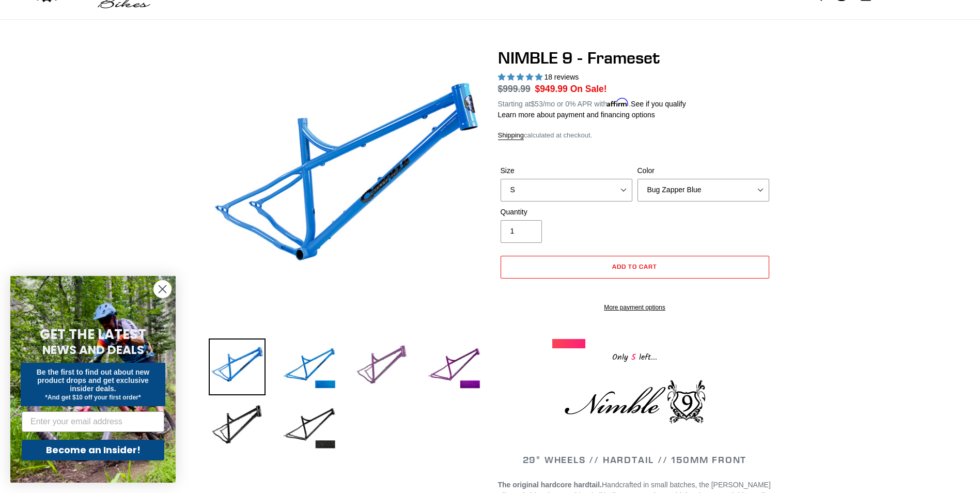 The height and width of the screenshot is (493, 980). I want to click on span: $949.99, so click(551, 89).